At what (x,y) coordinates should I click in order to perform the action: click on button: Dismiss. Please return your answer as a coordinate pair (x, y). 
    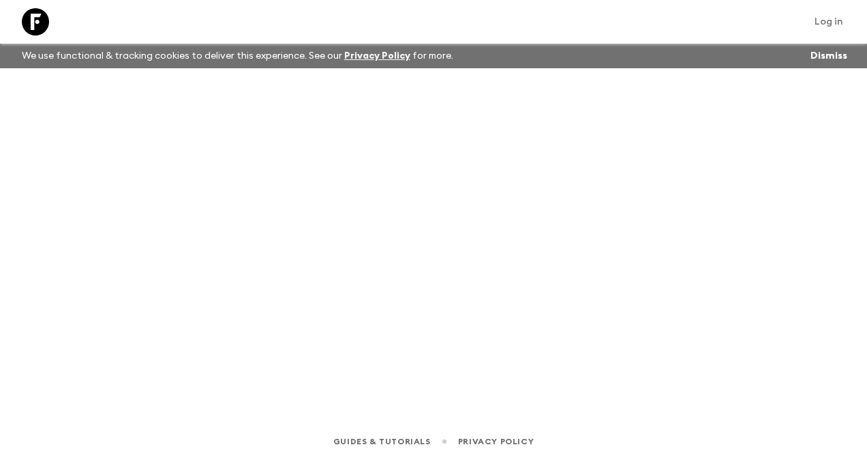
    Looking at the image, I should click on (829, 56).